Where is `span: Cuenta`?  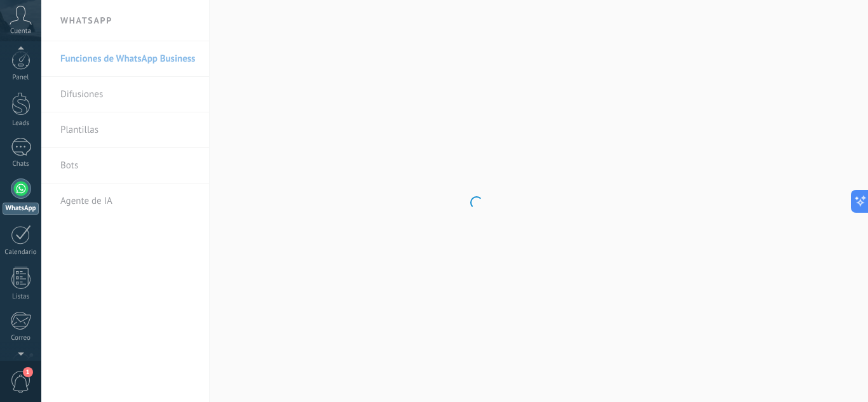
span: Cuenta is located at coordinates (20, 31).